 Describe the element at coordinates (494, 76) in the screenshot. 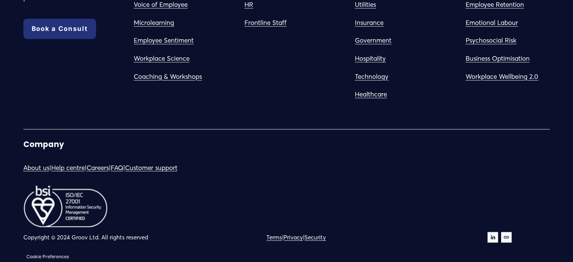

I see `a: Workplace Wellbein` at that location.